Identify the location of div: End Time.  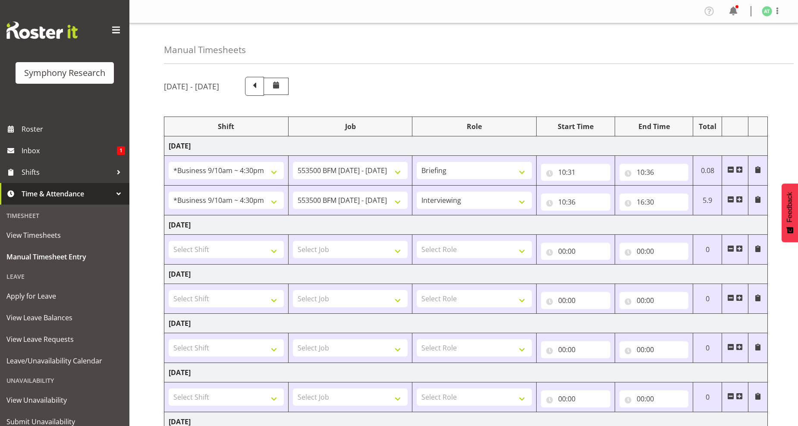
(654, 126).